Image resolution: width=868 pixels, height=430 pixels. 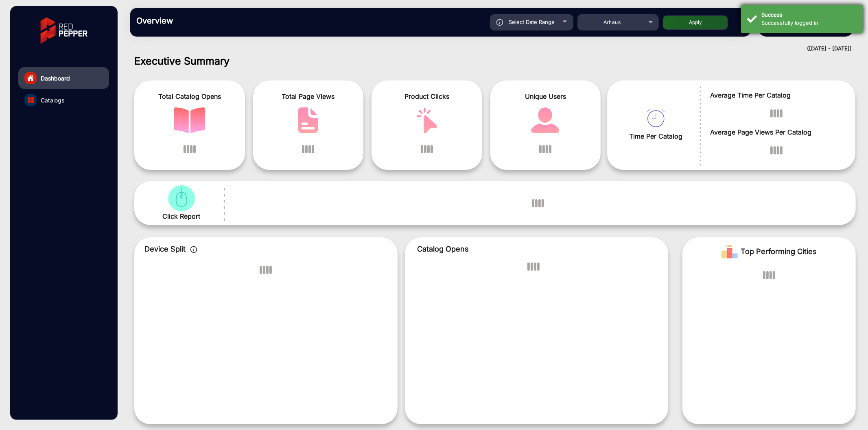 I want to click on span: Click Report, so click(x=181, y=216).